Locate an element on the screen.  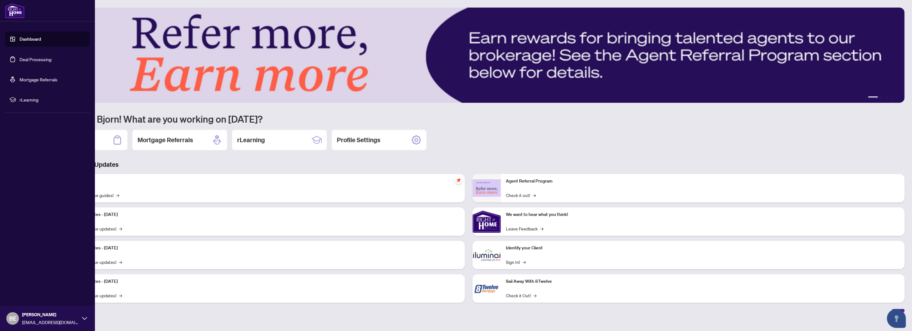
img: Sail Away With 8Twelve is located at coordinates (486, 288).